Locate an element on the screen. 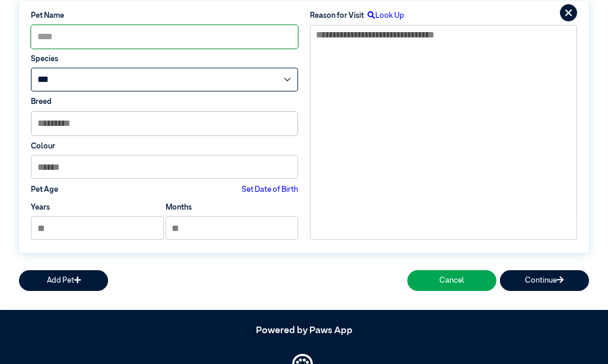  h5: Powered by Paws App is located at coordinates (304, 330).